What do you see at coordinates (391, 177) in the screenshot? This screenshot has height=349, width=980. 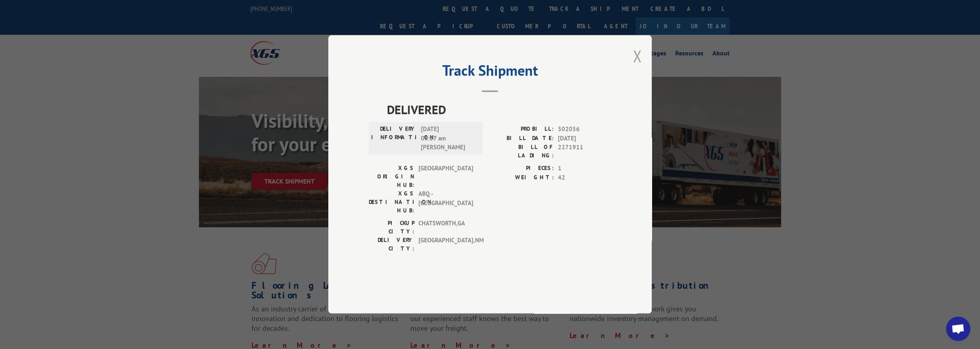 I see `label: XGS ORIGIN HUB:` at bounding box center [391, 177].